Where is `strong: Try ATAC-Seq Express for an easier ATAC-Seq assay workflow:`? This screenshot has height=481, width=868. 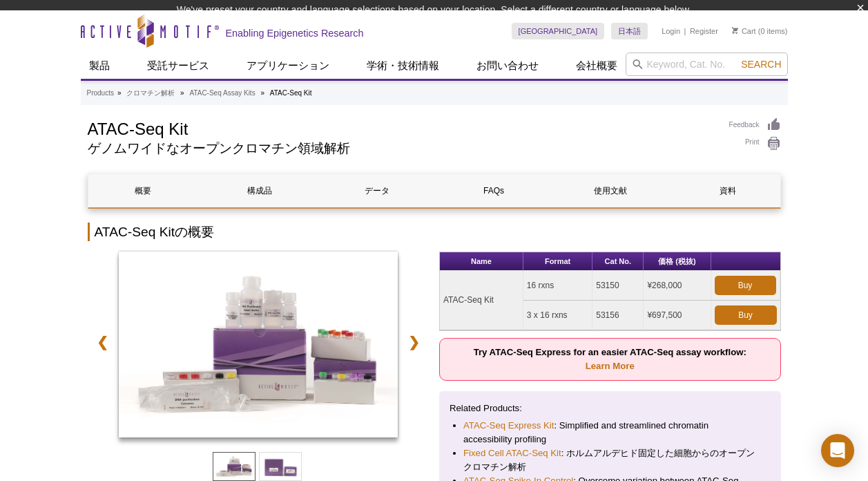 strong: Try ATAC-Seq Express for an easier ATAC-Seq assay workflow: is located at coordinates (610, 358).